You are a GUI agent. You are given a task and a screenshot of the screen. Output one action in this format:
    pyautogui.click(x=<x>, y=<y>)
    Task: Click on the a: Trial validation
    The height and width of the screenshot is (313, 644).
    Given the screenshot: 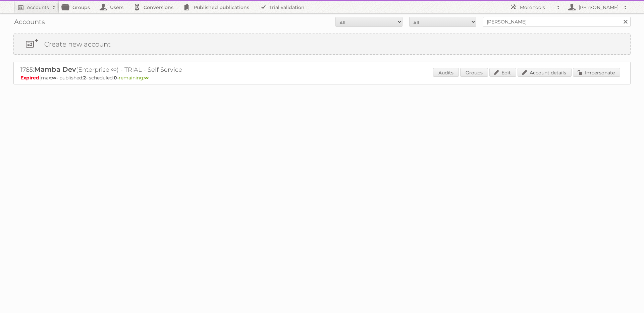 What is the action you would take?
    pyautogui.click(x=284, y=7)
    